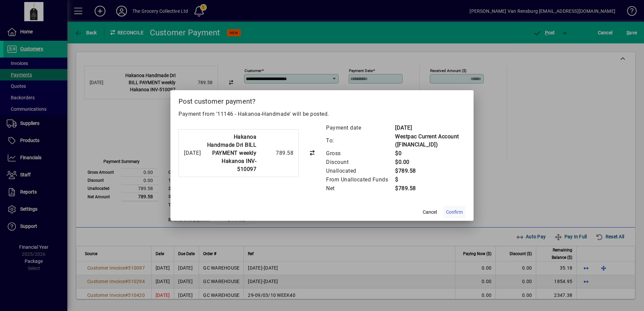  Describe the element at coordinates (430, 212) in the screenshot. I see `button: Cancel` at that location.